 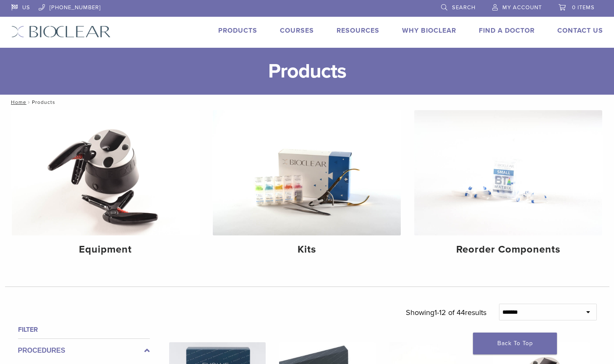 What do you see at coordinates (296, 31) in the screenshot?
I see `a: Courses` at bounding box center [296, 31].